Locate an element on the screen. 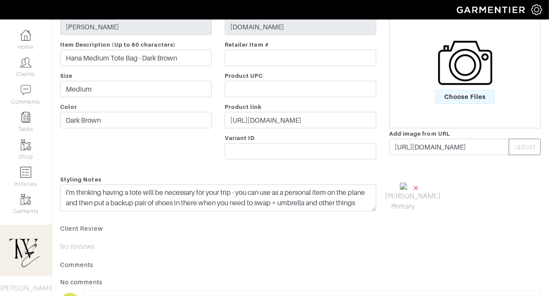 The height and width of the screenshot is (296, 549). a: Mark As Primary is located at coordinates (403, 202).